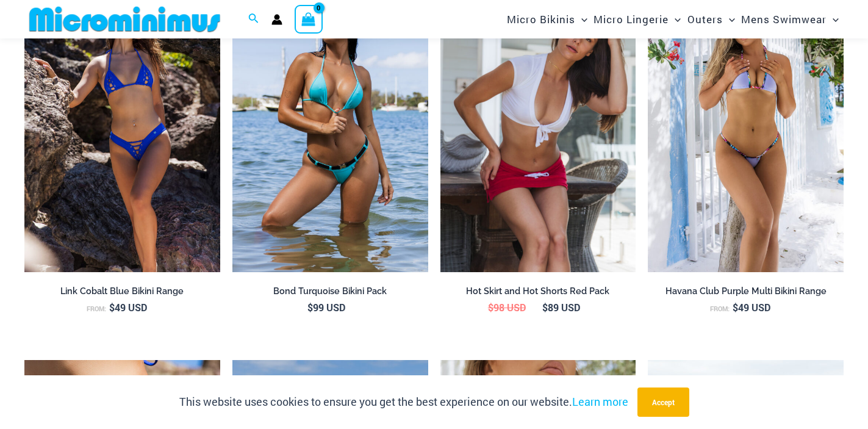 The height and width of the screenshot is (429, 868). I want to click on span: Micro Bikinis, so click(541, 19).